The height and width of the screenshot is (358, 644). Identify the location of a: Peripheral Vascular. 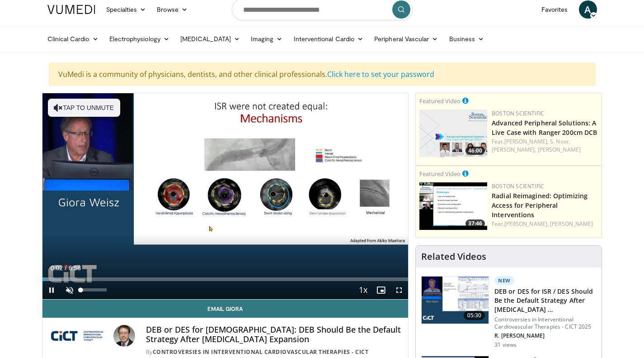
(406, 39).